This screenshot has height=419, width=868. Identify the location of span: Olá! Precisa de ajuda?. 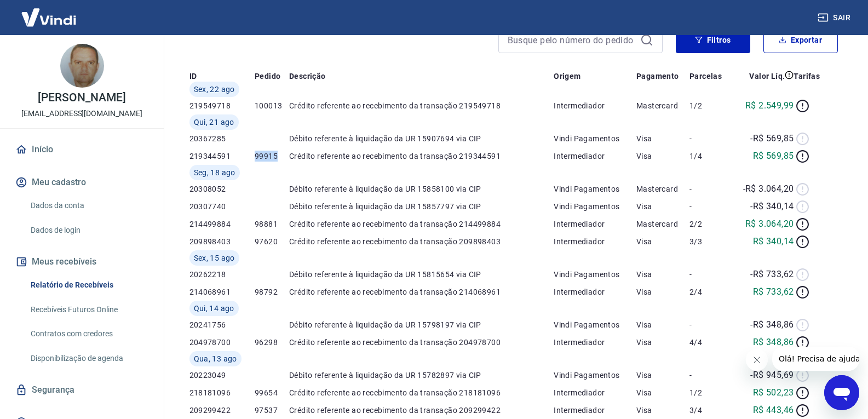
(49, 12).